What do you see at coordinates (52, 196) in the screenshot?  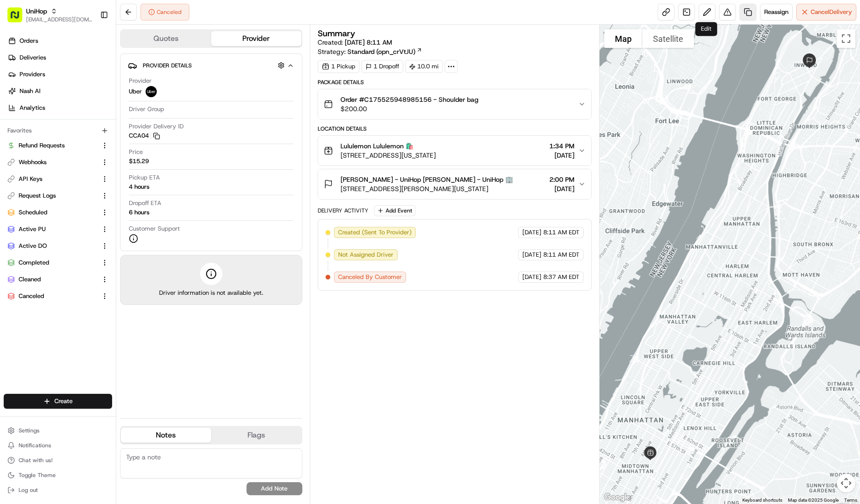 I see `a: Request Logs` at bounding box center [52, 196].